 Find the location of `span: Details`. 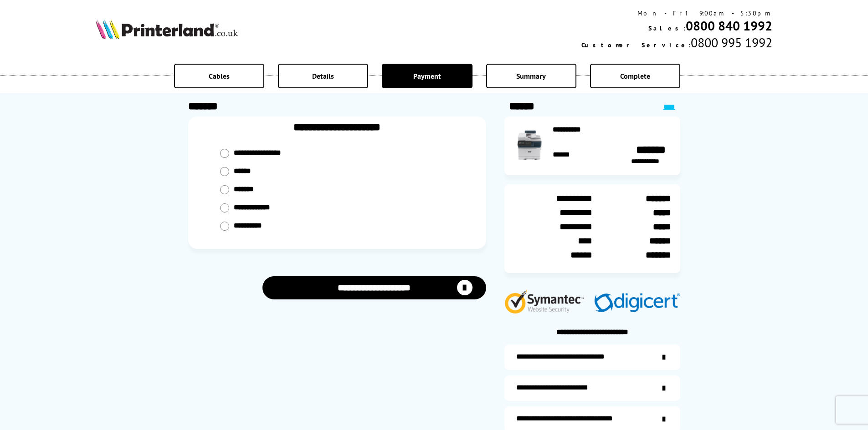

span: Details is located at coordinates (323, 76).